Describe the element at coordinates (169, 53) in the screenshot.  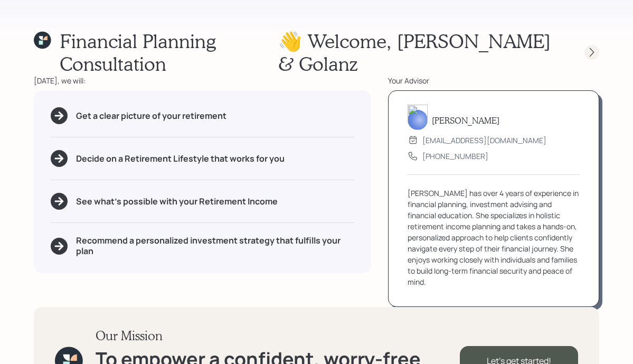
I see `h1: Financial Planning Consultation` at that location.